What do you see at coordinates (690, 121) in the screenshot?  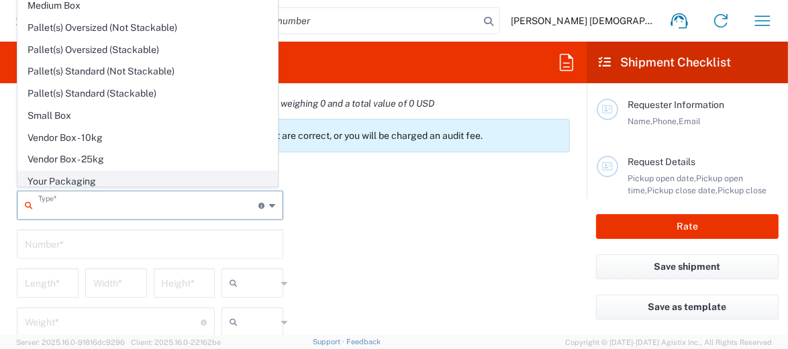 I see `span: Email` at bounding box center [690, 121].